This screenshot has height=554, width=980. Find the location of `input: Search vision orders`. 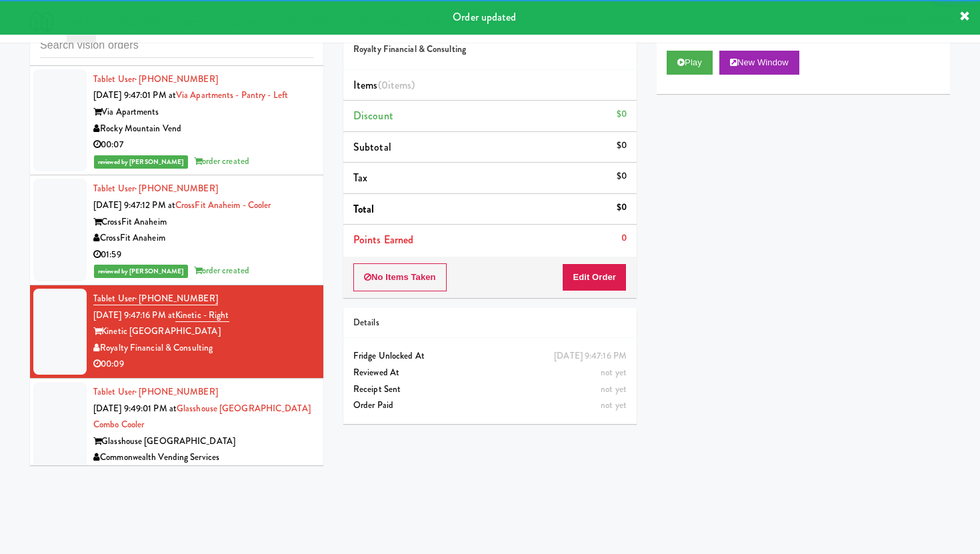

input: Search vision orders is located at coordinates (177, 46).